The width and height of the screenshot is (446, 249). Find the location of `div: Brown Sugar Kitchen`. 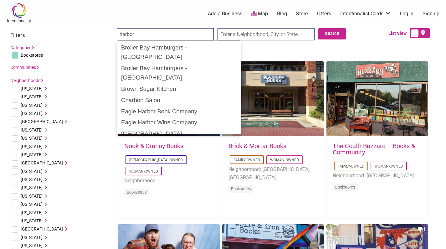

div: Brown Sugar Kitchen is located at coordinates (179, 89).